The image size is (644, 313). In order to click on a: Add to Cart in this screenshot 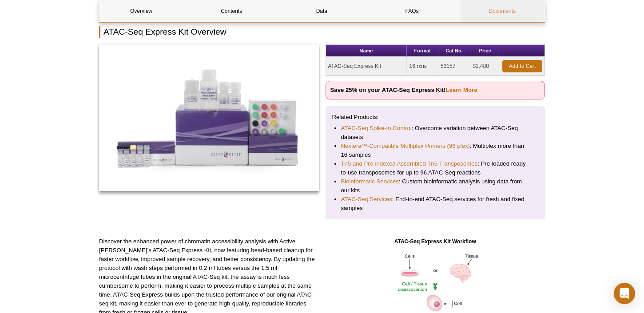, I will do `click(523, 66)`.